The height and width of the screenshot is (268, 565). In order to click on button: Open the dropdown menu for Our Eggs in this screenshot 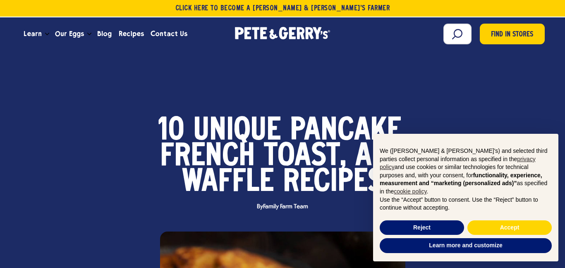, I will do `click(89, 34)`.